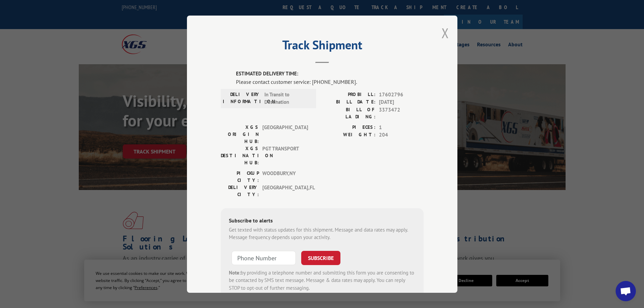  What do you see at coordinates (322, 221) in the screenshot?
I see `div: Subscribe to alerts` at bounding box center [322, 221].